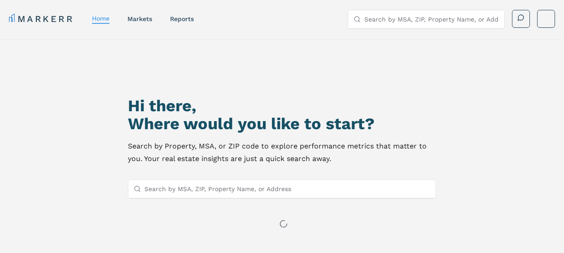 The height and width of the screenshot is (253, 564). What do you see at coordinates (41, 19) in the screenshot?
I see `a: MARKERR` at bounding box center [41, 19].